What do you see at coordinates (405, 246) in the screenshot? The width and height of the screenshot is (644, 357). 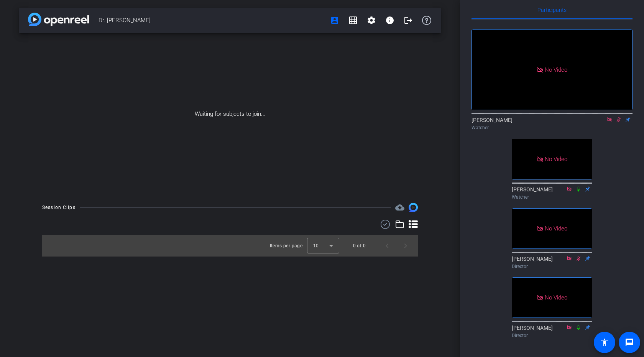 I see `button: Next page` at bounding box center [405, 246].